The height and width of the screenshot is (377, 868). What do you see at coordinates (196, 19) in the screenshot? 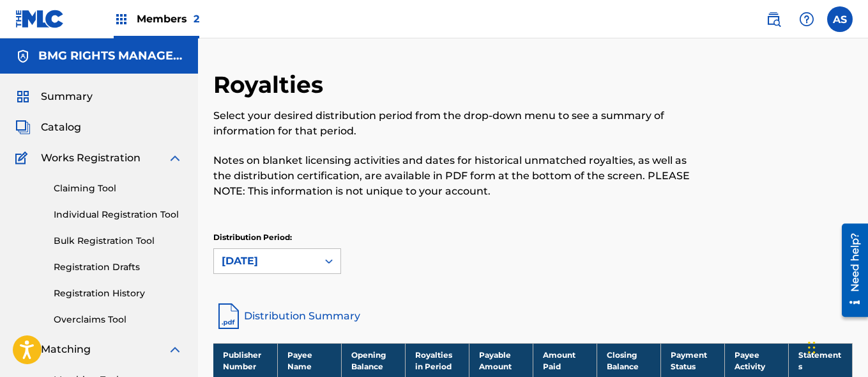
I see `span: 2` at bounding box center [196, 19].